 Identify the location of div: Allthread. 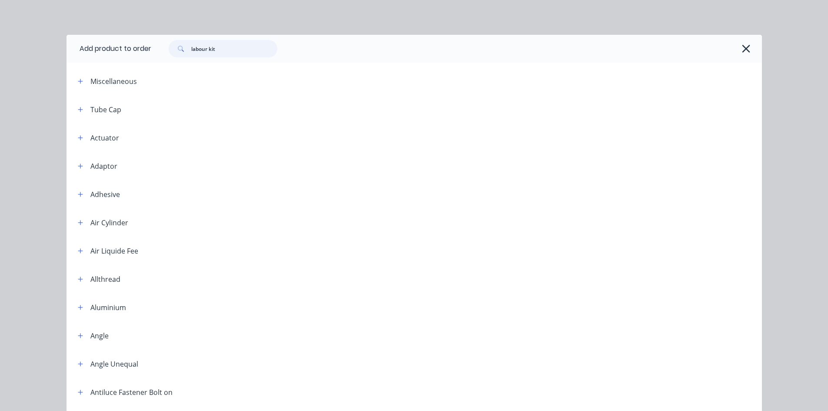
(105, 279).